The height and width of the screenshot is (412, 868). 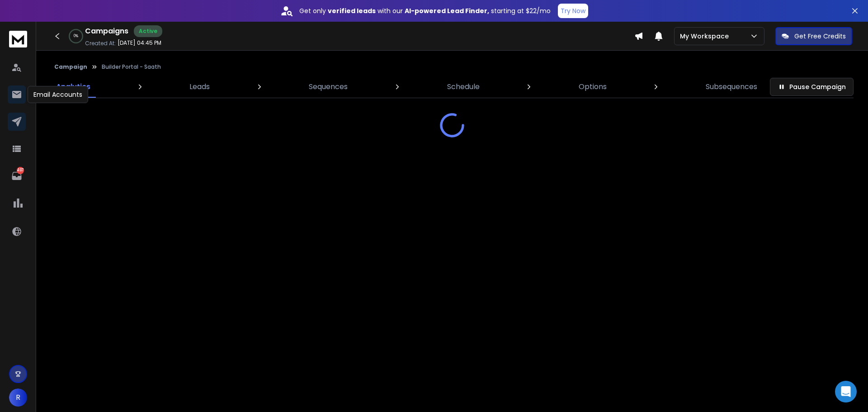 What do you see at coordinates (846, 392) in the screenshot?
I see `div: Open Intercom Messenger` at bounding box center [846, 392].